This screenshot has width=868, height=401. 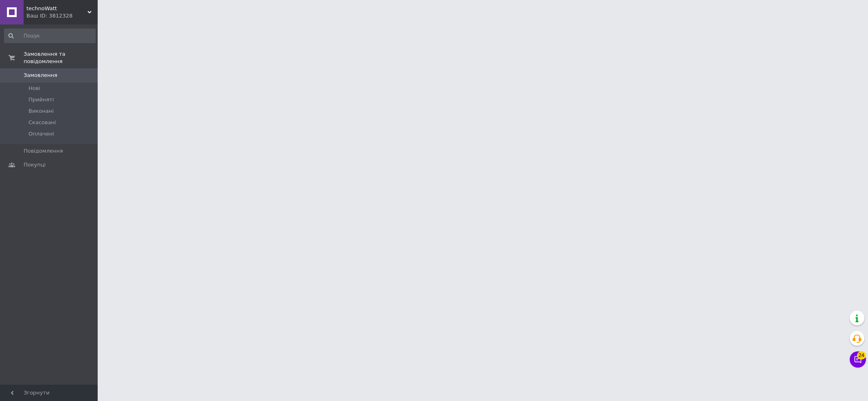 I want to click on span: Нові, so click(x=34, y=88).